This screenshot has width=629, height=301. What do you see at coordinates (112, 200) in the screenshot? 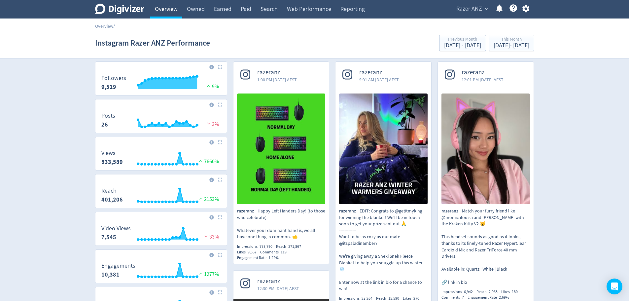
I see `strong: 401,206` at bounding box center [112, 200].